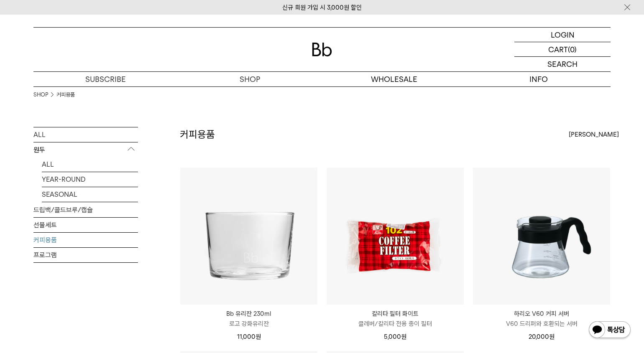  What do you see at coordinates (249, 79) in the screenshot?
I see `p: SHOP` at bounding box center [249, 79].